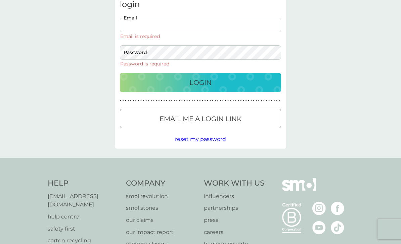 Image resolution: width=401 pixels, height=244 pixels. I want to click on img: visit the smol Tiktok page, so click(338, 228).